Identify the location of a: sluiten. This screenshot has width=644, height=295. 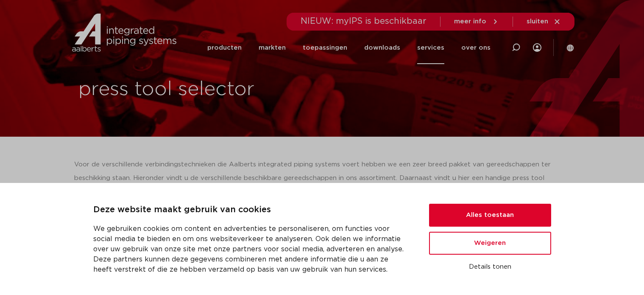
(544, 22).